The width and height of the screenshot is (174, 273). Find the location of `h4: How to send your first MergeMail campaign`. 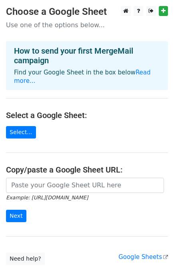

h4: How to send your first MergeMail campaign is located at coordinates (87, 56).